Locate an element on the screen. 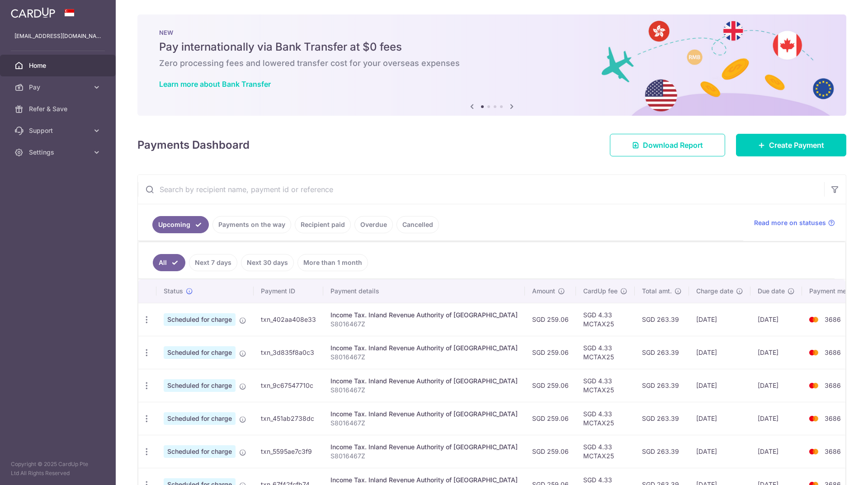 The image size is (868, 485). a: Recipient paid is located at coordinates (323, 225).